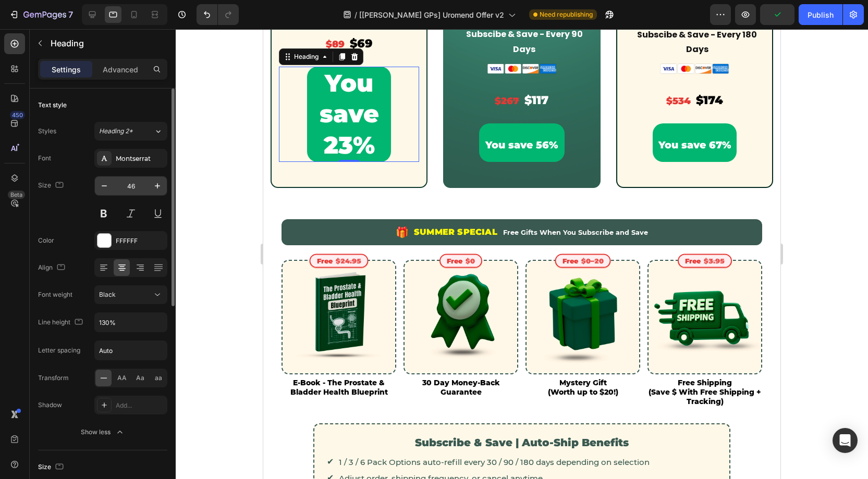  What do you see at coordinates (59, 350) in the screenshot?
I see `div: Letter spacing` at bounding box center [59, 350].